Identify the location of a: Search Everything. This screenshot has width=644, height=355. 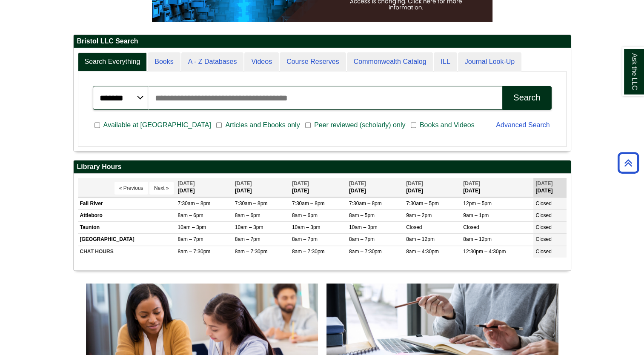
(112, 62).